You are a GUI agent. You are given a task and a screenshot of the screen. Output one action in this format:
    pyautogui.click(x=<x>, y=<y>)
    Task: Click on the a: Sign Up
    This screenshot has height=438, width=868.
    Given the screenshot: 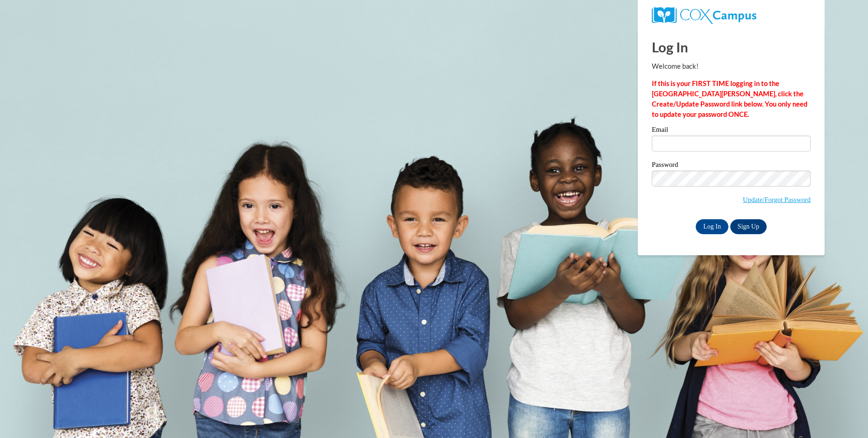 What is the action you would take?
    pyautogui.click(x=749, y=227)
    